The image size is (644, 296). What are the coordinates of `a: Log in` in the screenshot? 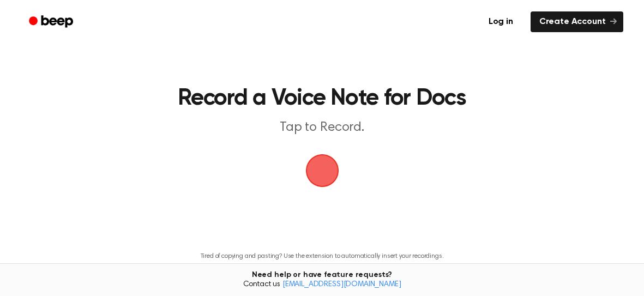 It's located at (501, 22).